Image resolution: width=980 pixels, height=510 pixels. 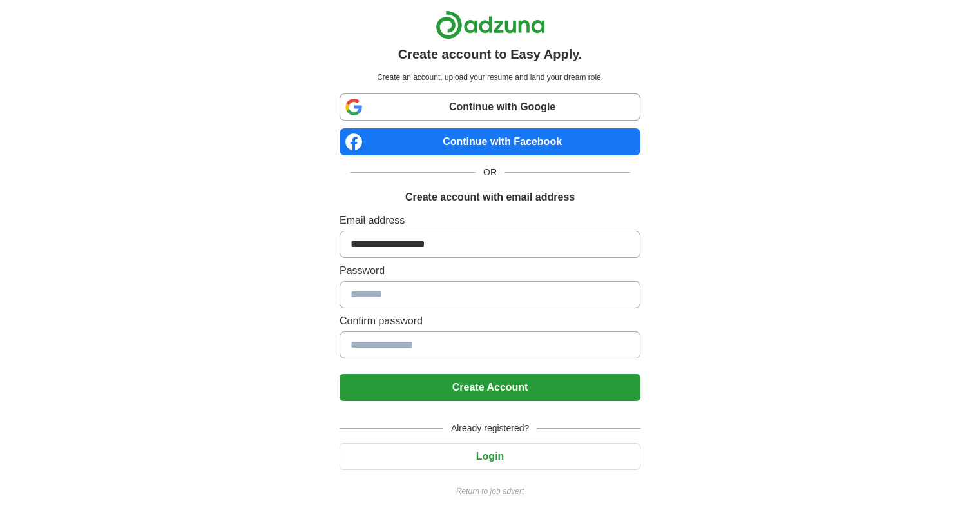 What do you see at coordinates (490, 198) in the screenshot?
I see `h1: Create account with email address` at bounding box center [490, 198].